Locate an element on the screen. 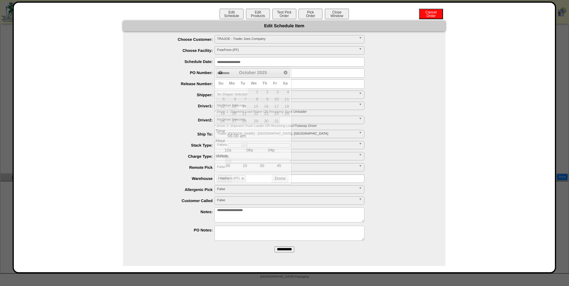 The width and height of the screenshot is (569, 286). a: 22 is located at coordinates (254, 114).